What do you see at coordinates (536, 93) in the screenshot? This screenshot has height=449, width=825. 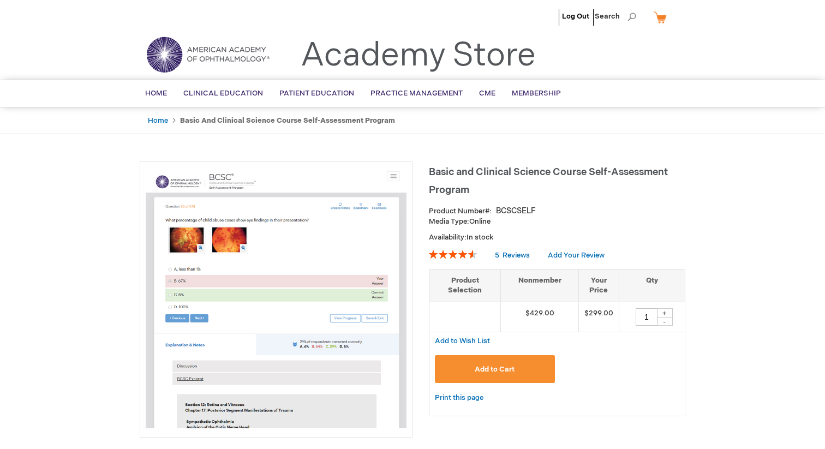 I see `span: Membership` at bounding box center [536, 93].